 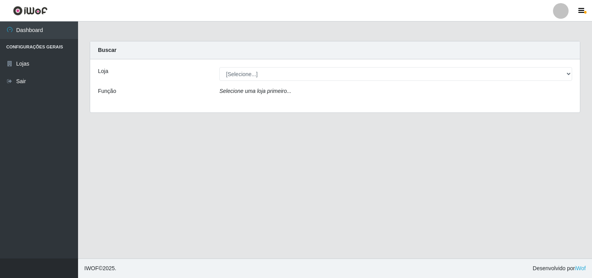 What do you see at coordinates (107, 50) in the screenshot?
I see `strong: Buscar` at bounding box center [107, 50].